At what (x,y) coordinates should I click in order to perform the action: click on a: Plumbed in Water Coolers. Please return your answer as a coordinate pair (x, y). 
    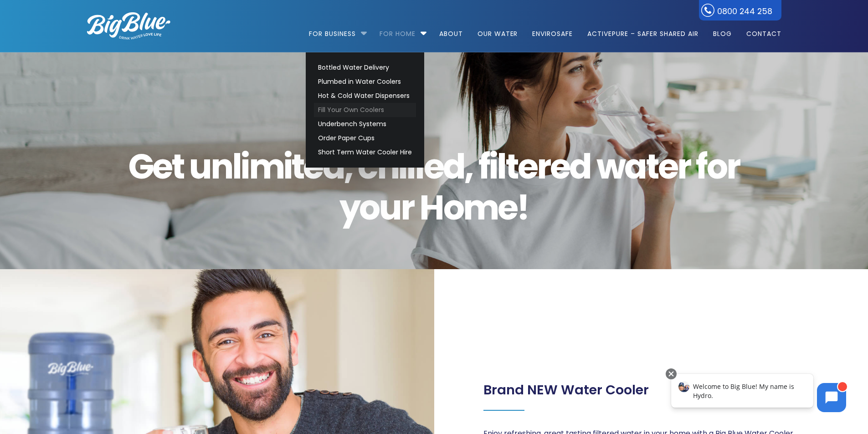
    Looking at the image, I should click on (365, 82).